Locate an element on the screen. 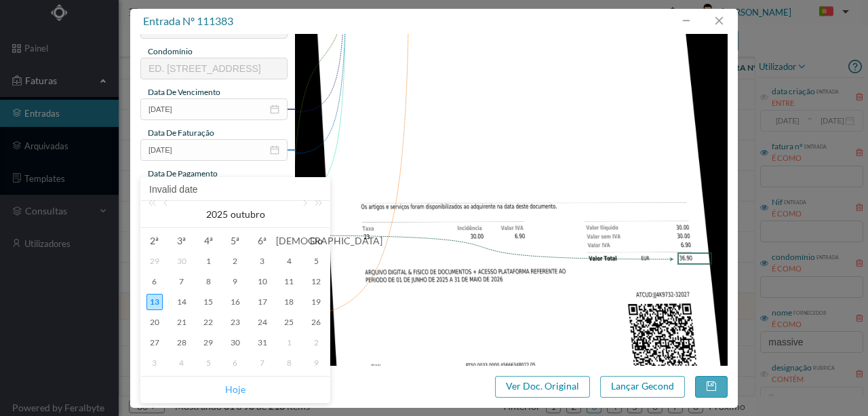  th: Sex is located at coordinates (263, 241).